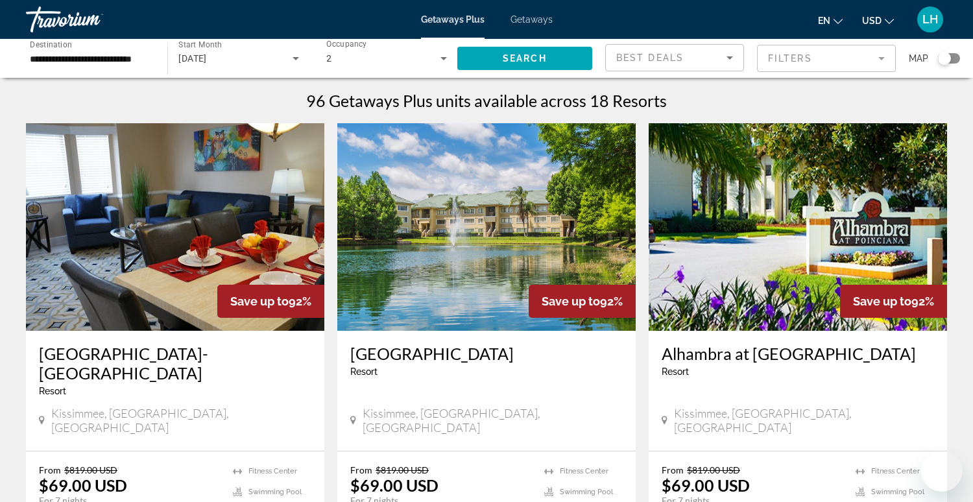  What do you see at coordinates (525, 58) in the screenshot?
I see `span: Search` at bounding box center [525, 58].